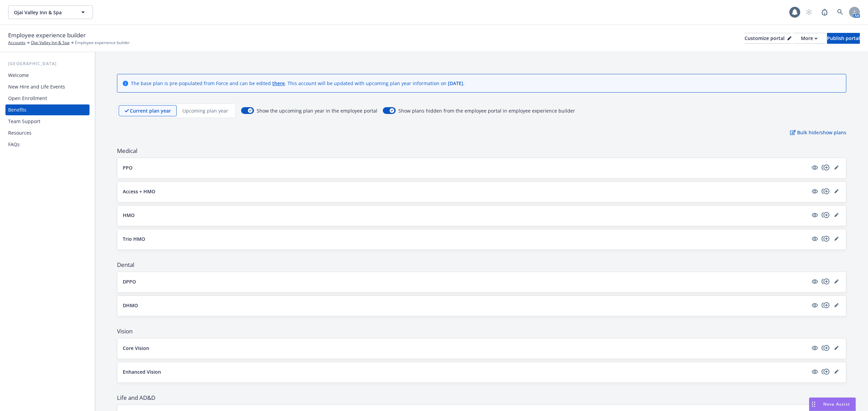 This screenshot has width=868, height=411. What do you see at coordinates (465, 191) in the screenshot?
I see `button: Access + HMO` at bounding box center [465, 191].